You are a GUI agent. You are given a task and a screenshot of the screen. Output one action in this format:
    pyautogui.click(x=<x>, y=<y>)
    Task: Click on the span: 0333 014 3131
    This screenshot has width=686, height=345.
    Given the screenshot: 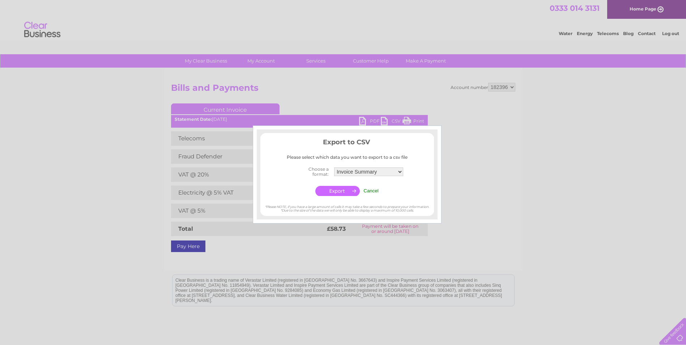 What is the action you would take?
    pyautogui.click(x=575, y=8)
    